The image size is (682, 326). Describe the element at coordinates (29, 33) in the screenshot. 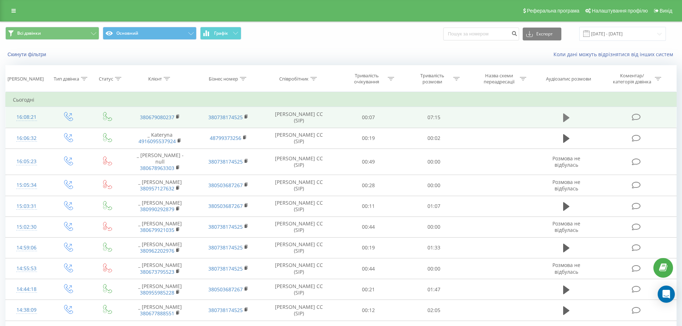

I see `span: Всі дзвінки` at that location.